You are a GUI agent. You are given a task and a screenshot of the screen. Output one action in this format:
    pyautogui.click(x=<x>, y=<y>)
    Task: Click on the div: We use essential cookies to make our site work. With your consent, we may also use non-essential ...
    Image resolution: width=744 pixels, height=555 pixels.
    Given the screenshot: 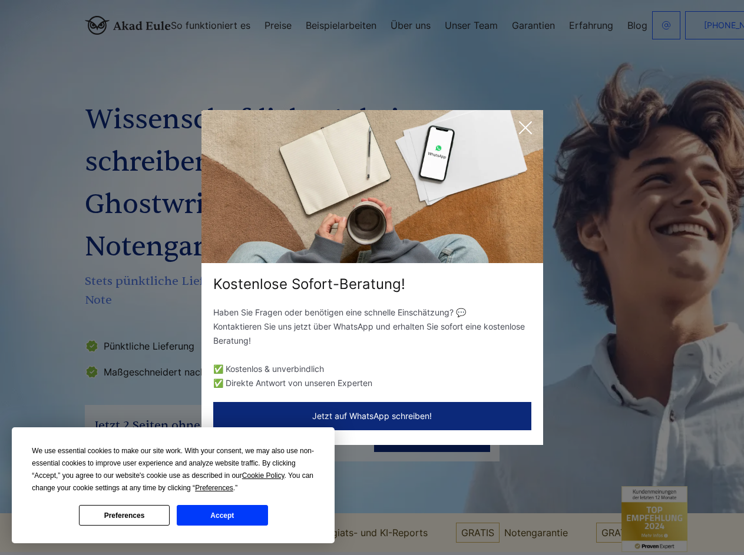 What is the action you would take?
    pyautogui.click(x=173, y=470)
    